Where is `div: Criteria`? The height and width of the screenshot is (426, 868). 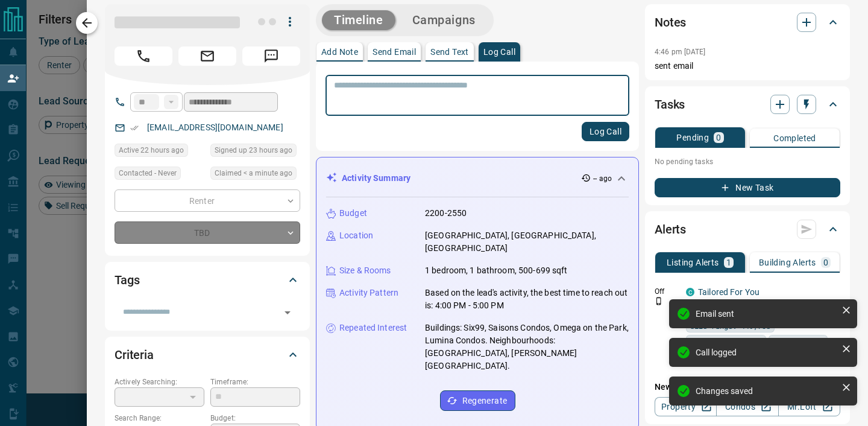
div: Criteria is located at coordinates (207, 355).